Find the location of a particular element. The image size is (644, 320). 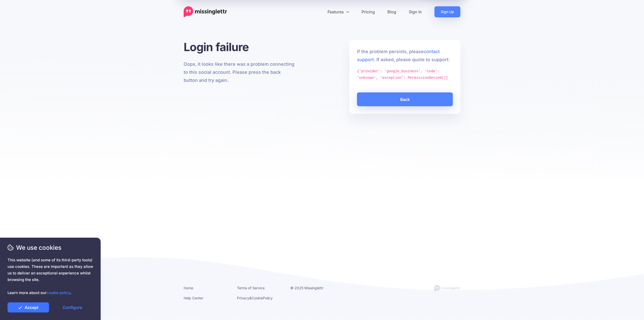

a: Privacy is located at coordinates (243, 298).